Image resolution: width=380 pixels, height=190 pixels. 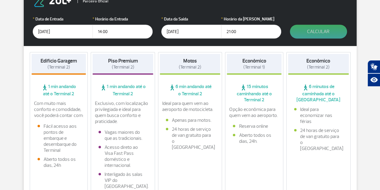 I want to click on span: 15 minutos caminhando até o Terminal 2, so click(x=254, y=93).